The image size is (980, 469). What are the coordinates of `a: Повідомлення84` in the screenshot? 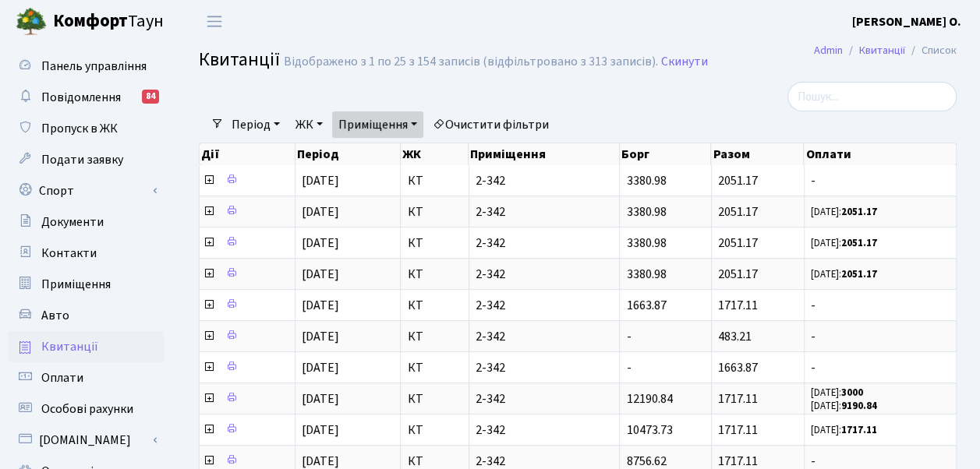 It's located at (86, 97).